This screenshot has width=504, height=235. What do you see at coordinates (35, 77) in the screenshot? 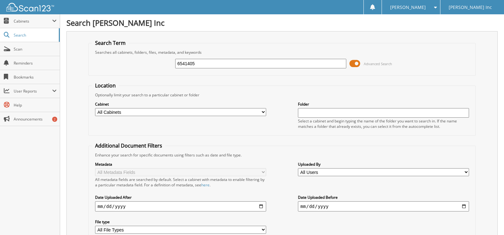
I see `span: Bookmarks` at bounding box center [35, 77].